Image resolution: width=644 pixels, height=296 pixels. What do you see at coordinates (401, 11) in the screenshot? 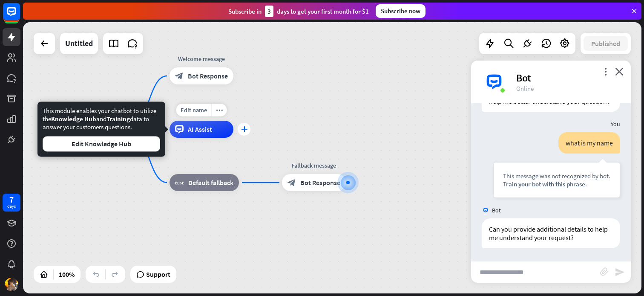
I see `div: Subscribe now` at bounding box center [401, 11].